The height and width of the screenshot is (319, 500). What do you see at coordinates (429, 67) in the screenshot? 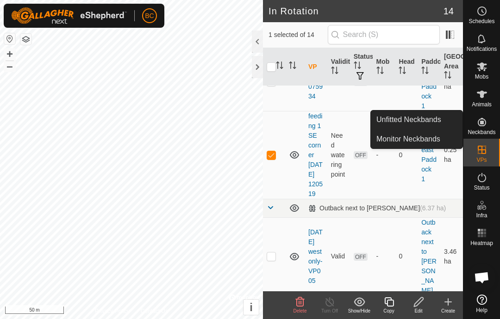
I see `th: Paddock` at bounding box center [429, 67].